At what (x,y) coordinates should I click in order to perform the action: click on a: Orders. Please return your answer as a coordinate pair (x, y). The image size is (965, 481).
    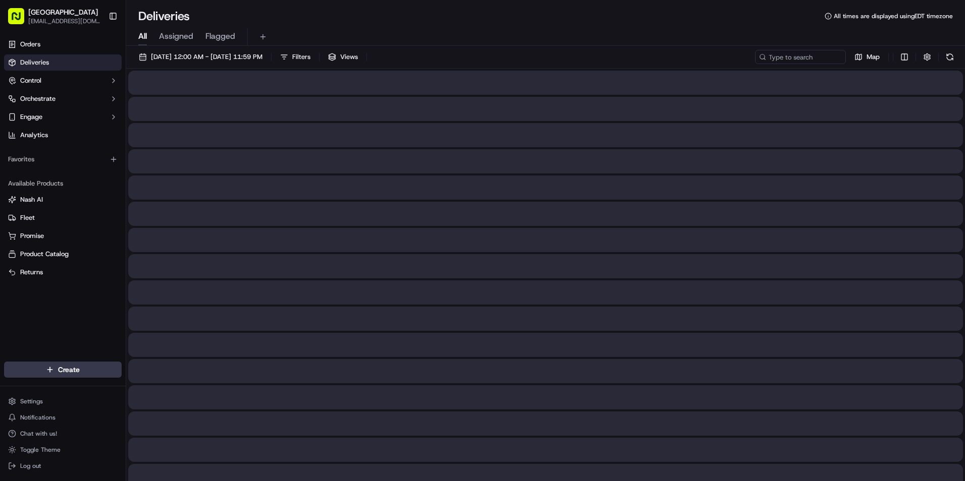
    Looking at the image, I should click on (63, 44).